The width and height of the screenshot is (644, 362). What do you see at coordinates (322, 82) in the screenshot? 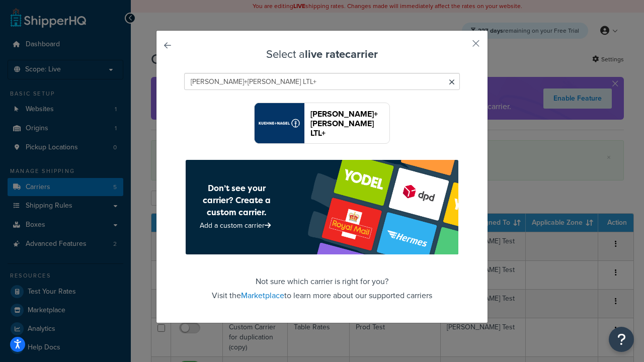
I see `input: Search Carriers` at bounding box center [322, 82].